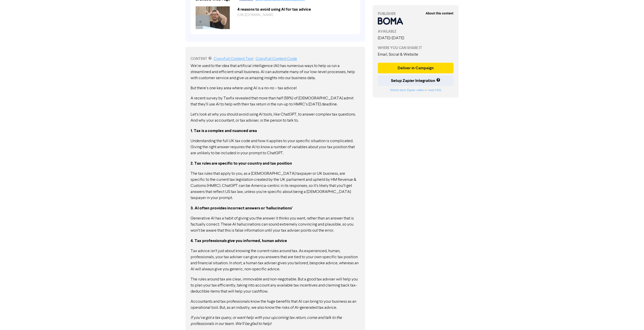 This screenshot has width=644, height=330. I want to click on strong: 3. AI often provides incorrect answers or ‘hallucinations’, so click(241, 208).